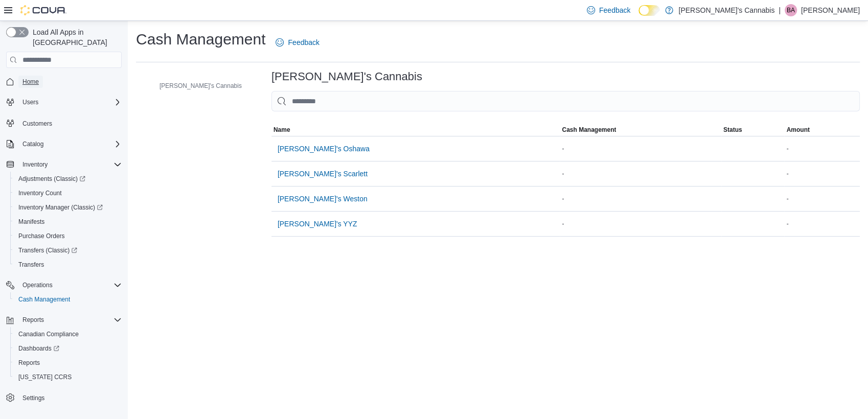  Describe the element at coordinates (48, 250) in the screenshot. I see `span: Transfers (Classic)` at that location.